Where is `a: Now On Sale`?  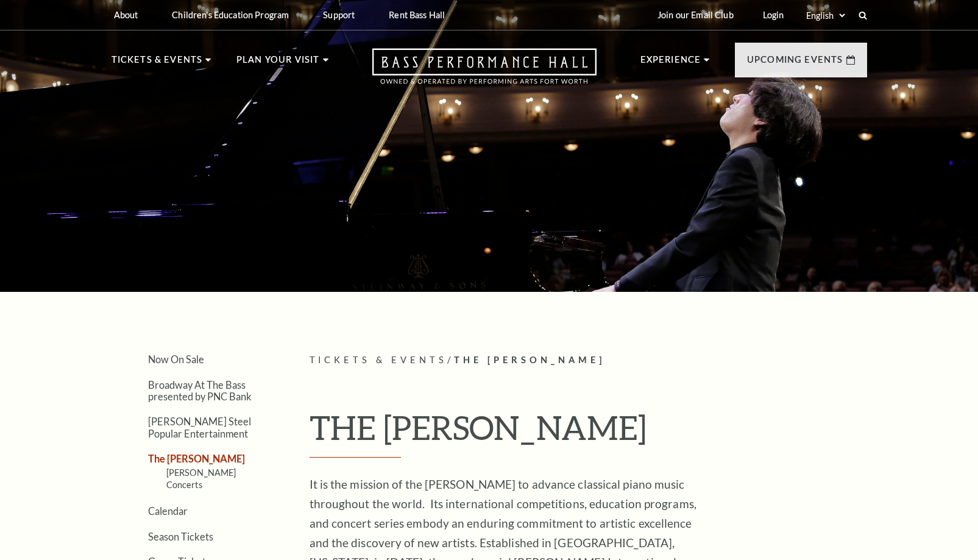 a: Now On Sale is located at coordinates (176, 359).